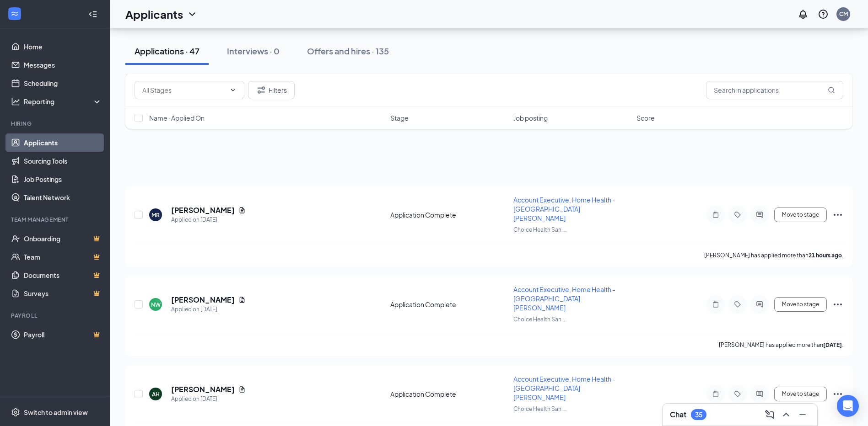 The height and width of the screenshot is (426, 868). What do you see at coordinates (824, 255) in the screenshot?
I see `b: 21 hours ago` at bounding box center [824, 255].